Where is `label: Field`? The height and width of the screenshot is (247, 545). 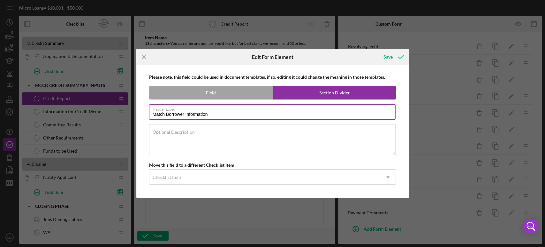
label: Field is located at coordinates (211, 93).